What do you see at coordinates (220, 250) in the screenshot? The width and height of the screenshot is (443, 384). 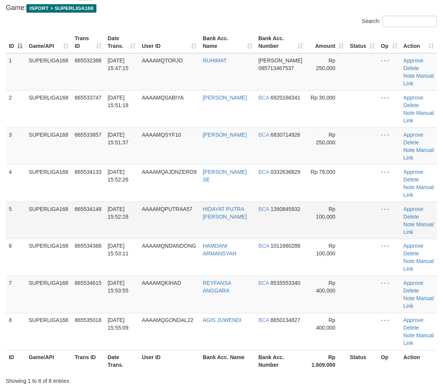 I see `a: HAMDANI ARMANSYAH` at bounding box center [220, 250].